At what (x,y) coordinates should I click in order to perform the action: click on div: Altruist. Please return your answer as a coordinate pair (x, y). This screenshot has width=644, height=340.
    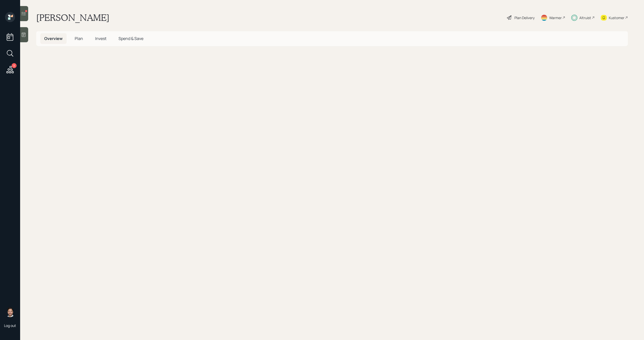
    Looking at the image, I should click on (585, 18).